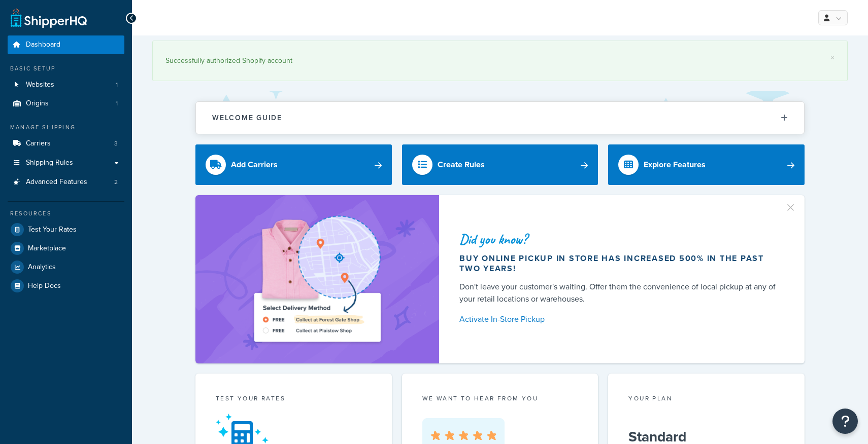 The height and width of the screenshot is (444, 868). I want to click on a: Create Rules, so click(500, 165).